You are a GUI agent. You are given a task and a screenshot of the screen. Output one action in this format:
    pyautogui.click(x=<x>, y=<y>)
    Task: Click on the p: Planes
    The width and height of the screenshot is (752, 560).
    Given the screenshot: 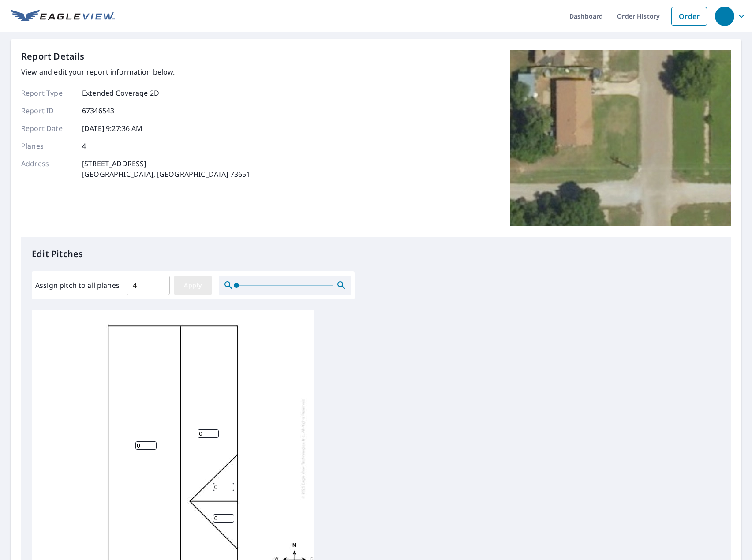 What is the action you would take?
    pyautogui.click(x=48, y=146)
    